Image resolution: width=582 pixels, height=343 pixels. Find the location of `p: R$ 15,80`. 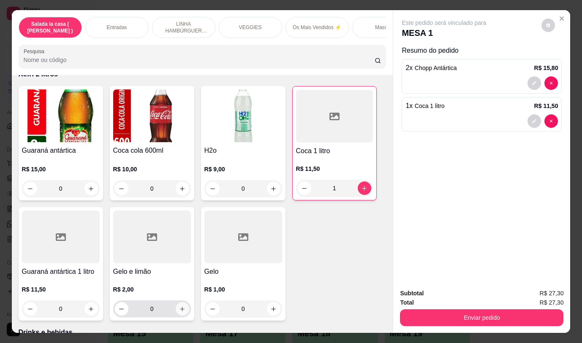

p: R$ 15,80 is located at coordinates (546, 68).